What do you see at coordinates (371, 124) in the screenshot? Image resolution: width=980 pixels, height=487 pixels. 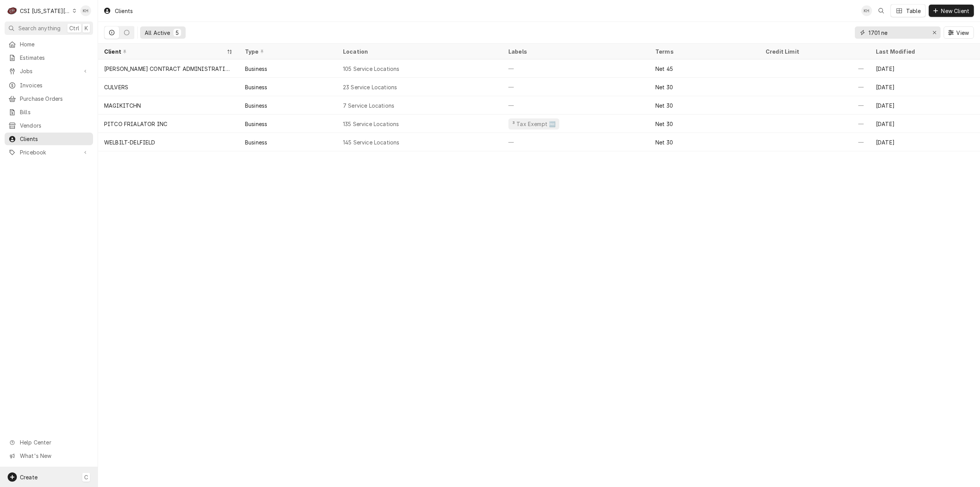 I see `div: 135 Service Locations` at bounding box center [371, 124].